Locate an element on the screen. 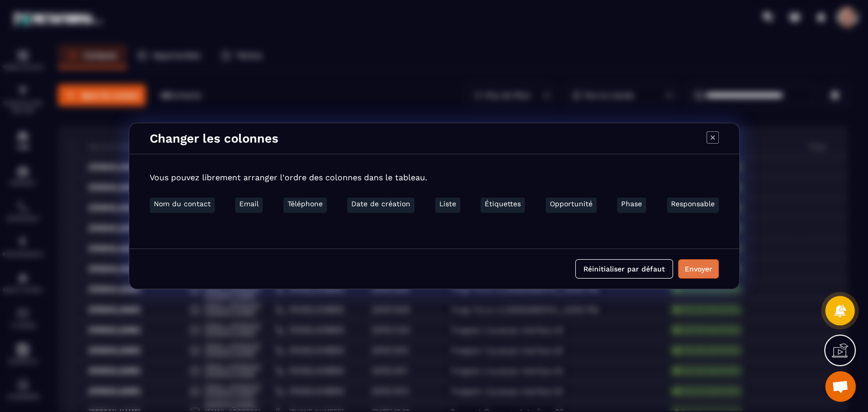 The image size is (868, 412). li: Nom du contact is located at coordinates (182, 205).